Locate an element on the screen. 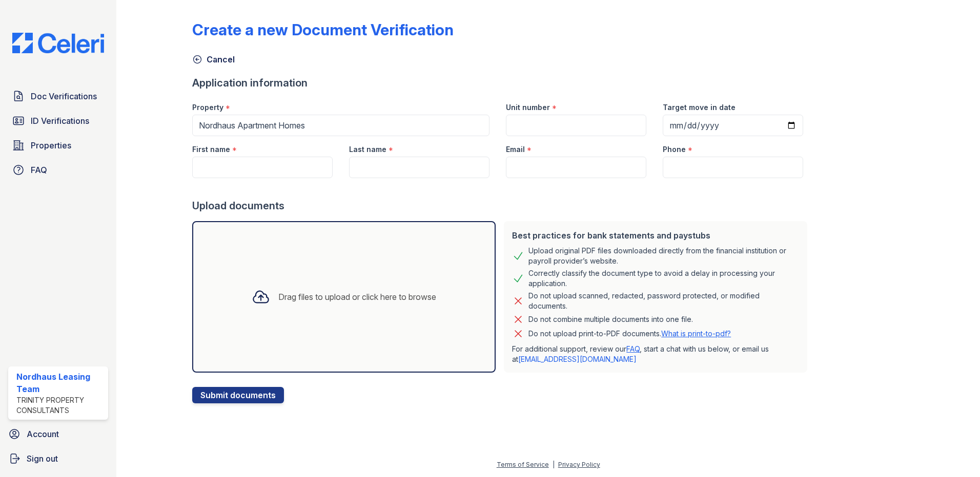 The image size is (980, 477). div: Application information is located at coordinates (502, 83).